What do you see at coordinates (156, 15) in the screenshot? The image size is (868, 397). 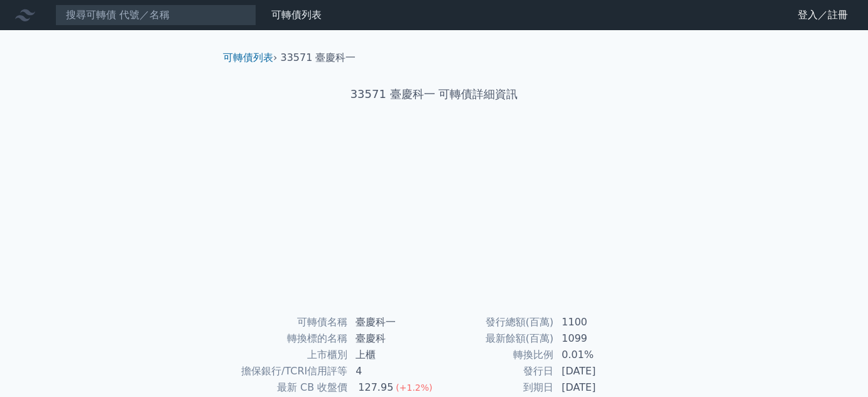 I see `input: 搜尋可轉債 代號／名稱` at bounding box center [156, 15].